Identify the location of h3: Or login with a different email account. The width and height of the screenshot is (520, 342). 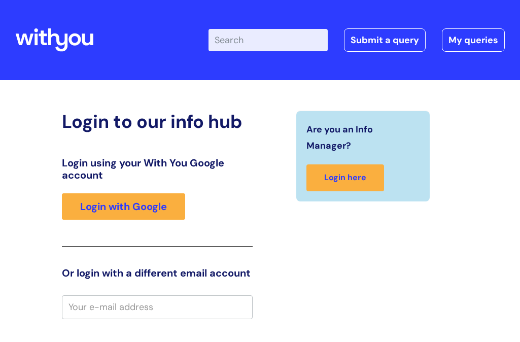
(157, 273).